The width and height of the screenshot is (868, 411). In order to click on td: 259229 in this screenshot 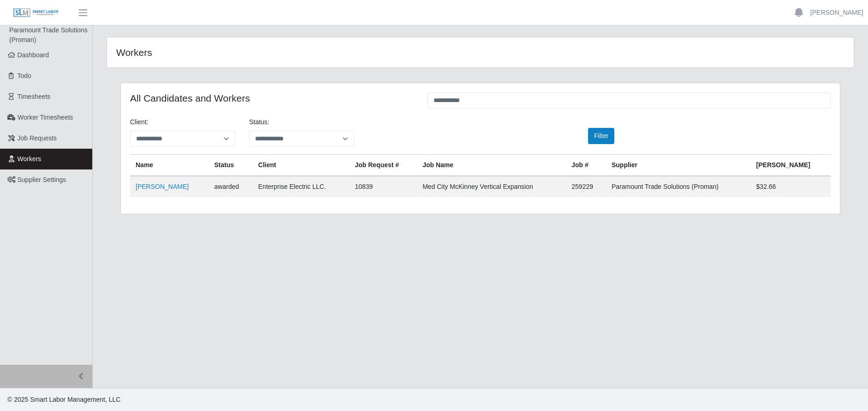, I will do `click(586, 186)`.